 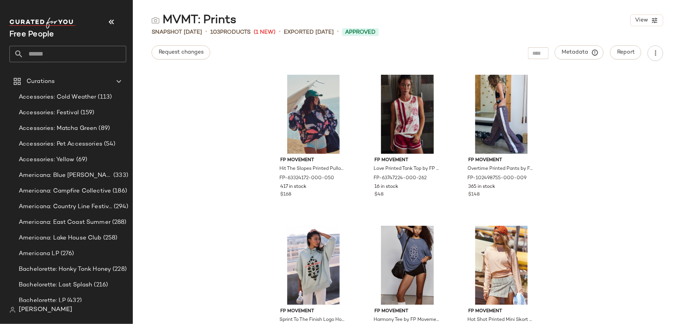 I want to click on span: Metadata, so click(x=579, y=52).